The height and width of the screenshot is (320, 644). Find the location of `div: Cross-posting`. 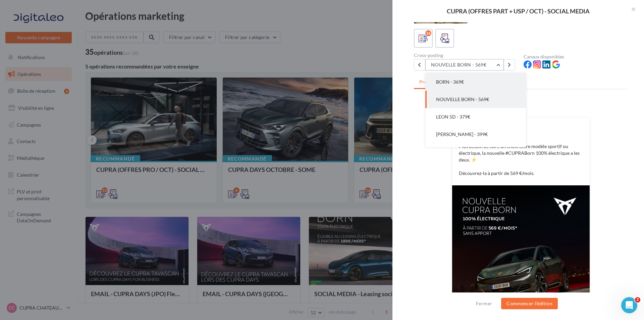

div: Cross-posting is located at coordinates (466, 55).